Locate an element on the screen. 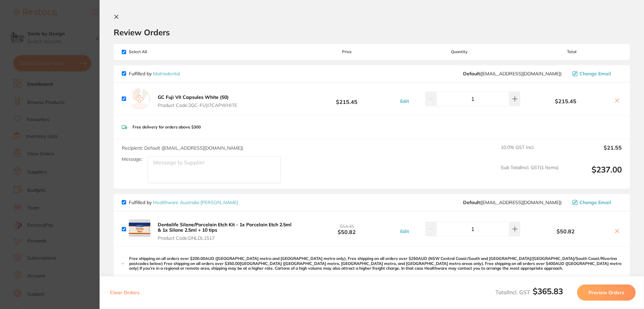 Image resolution: width=644 pixels, height=309 pixels. label: Message: is located at coordinates (132, 159).